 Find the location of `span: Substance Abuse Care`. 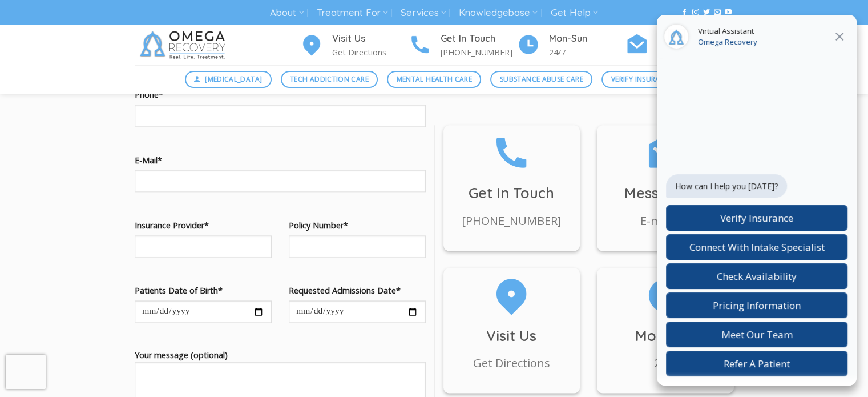

span: Substance Abuse Care is located at coordinates (542, 79).